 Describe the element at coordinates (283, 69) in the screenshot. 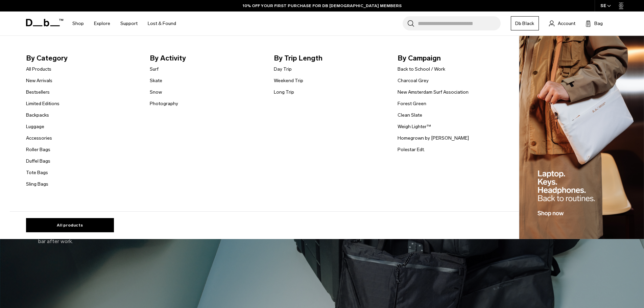

I see `a: Day Trip` at that location.